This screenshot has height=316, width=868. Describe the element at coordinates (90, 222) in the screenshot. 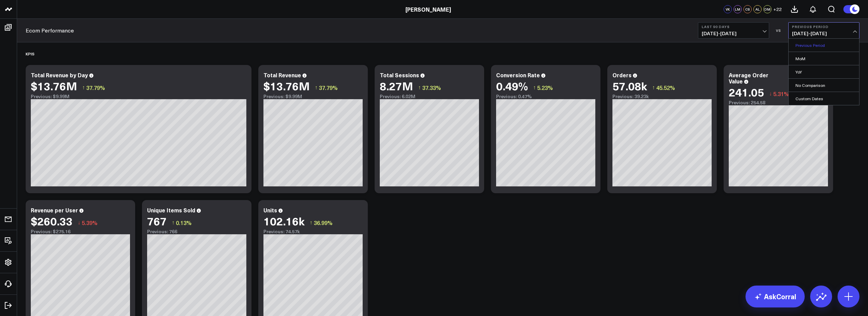

I see `span: 5.39%` at that location.